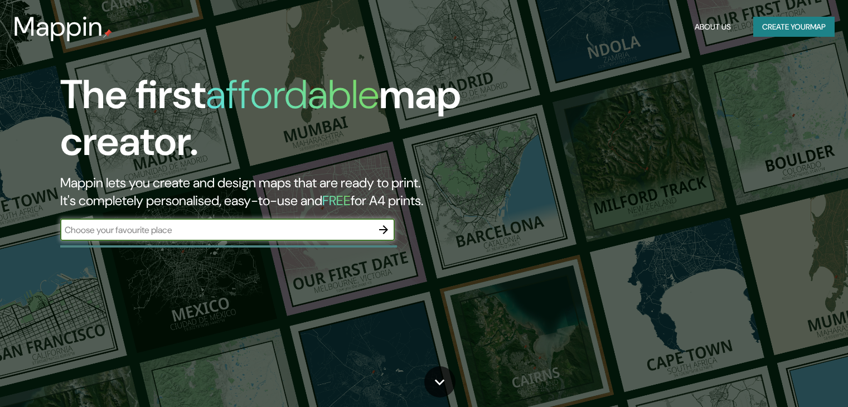  Describe the element at coordinates (216, 230) in the screenshot. I see `input: Choose your favourite place` at that location.